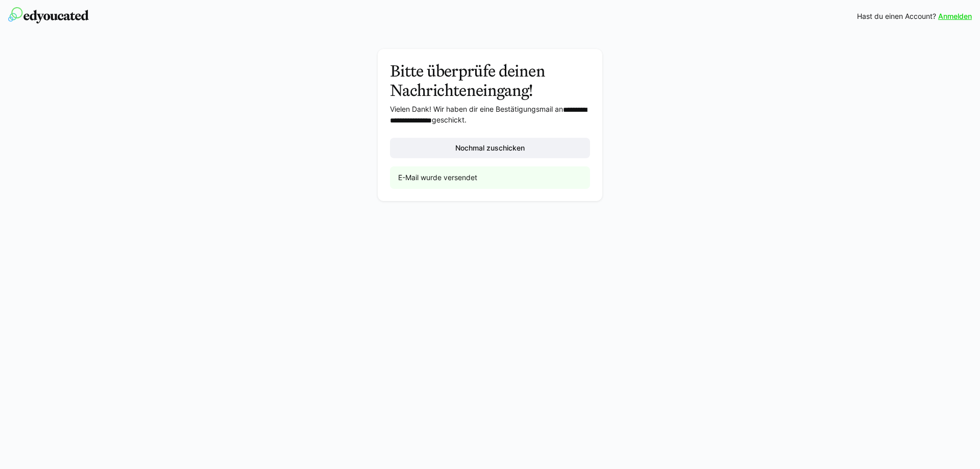  I want to click on span: Hast du einen Account?, so click(897, 16).